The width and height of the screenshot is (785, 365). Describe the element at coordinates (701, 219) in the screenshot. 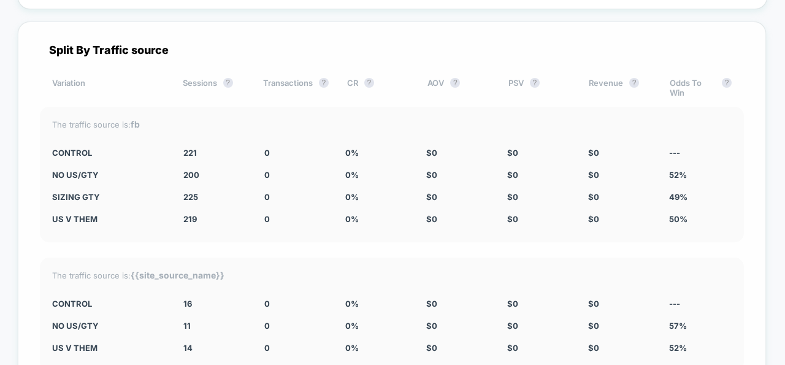

I see `div: 50%` at that location.